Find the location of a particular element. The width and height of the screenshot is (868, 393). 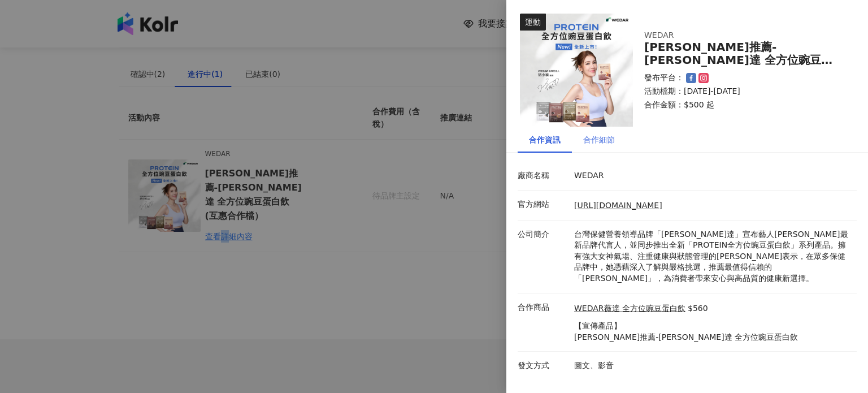

p: 合作商品 is located at coordinates (543, 308).